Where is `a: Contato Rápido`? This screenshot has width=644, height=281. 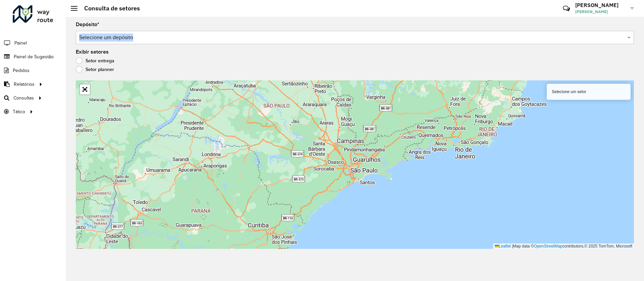 a: Contato Rápido is located at coordinates (566, 8).